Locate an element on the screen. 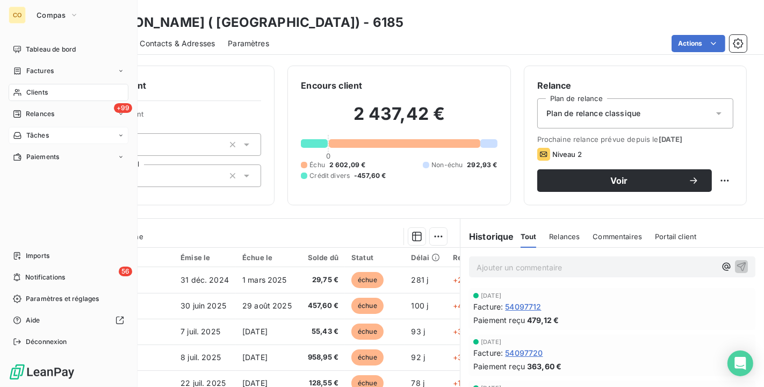 The height and width of the screenshot is (387, 764). span: 7 juil. 2025 is located at coordinates (200, 331).